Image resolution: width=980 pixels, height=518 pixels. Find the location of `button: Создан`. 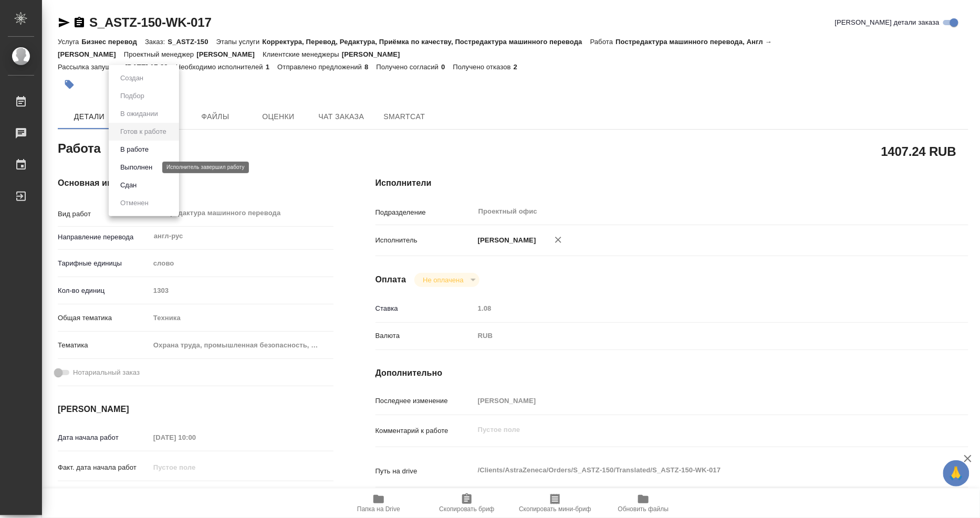

button: Создан is located at coordinates (132, 78).